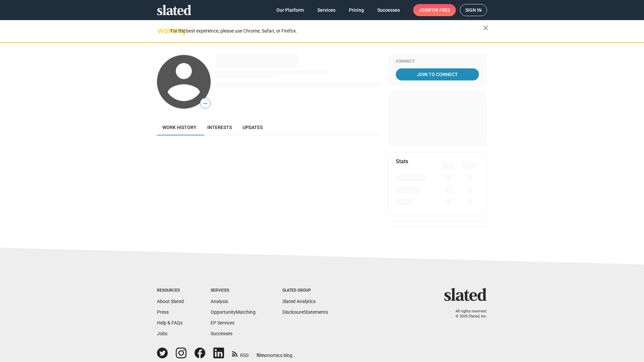  Describe the element at coordinates (252, 128) in the screenshot. I see `span: Updates` at that location.